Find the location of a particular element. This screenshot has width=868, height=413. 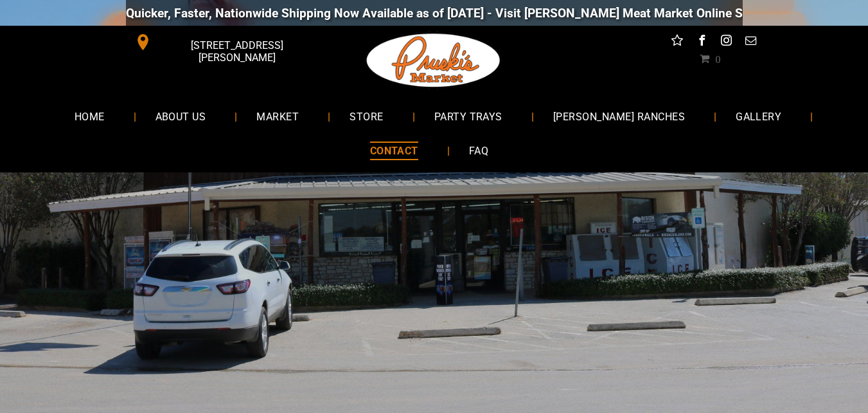

span: 0 is located at coordinates (717, 58).